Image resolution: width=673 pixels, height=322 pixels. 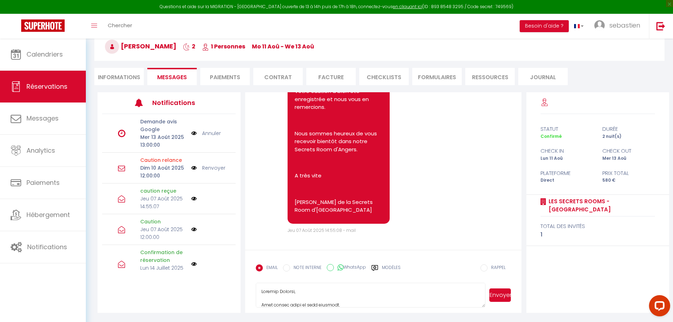 I want to click on a: ... sebastien, so click(x=619, y=26).